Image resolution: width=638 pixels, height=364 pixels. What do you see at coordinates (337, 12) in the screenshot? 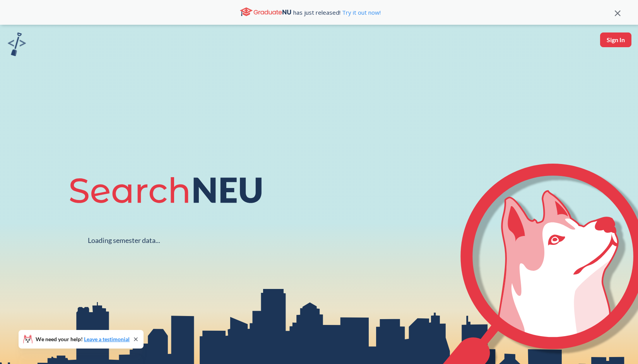
I see `span: has just released!` at bounding box center [337, 12].